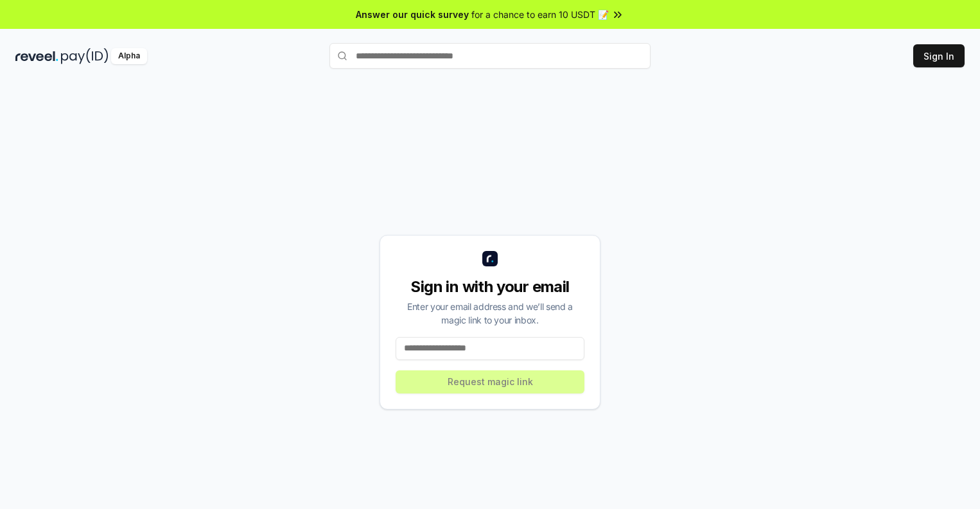 The image size is (980, 509). I want to click on img: reveel_dark, so click(36, 56).